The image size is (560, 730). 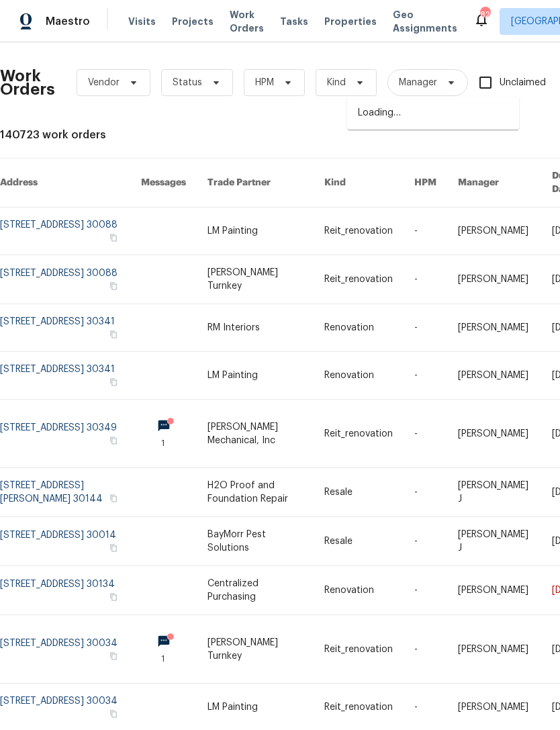 What do you see at coordinates (522, 82) in the screenshot?
I see `span: Unclaimed` at bounding box center [522, 82].